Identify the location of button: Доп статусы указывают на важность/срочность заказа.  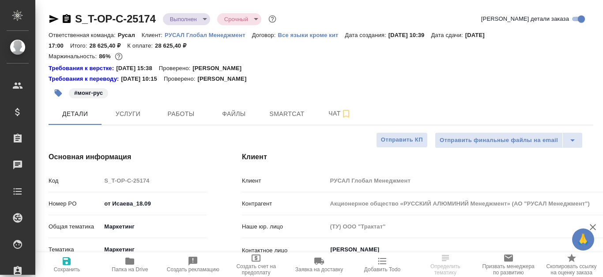
(272, 19).